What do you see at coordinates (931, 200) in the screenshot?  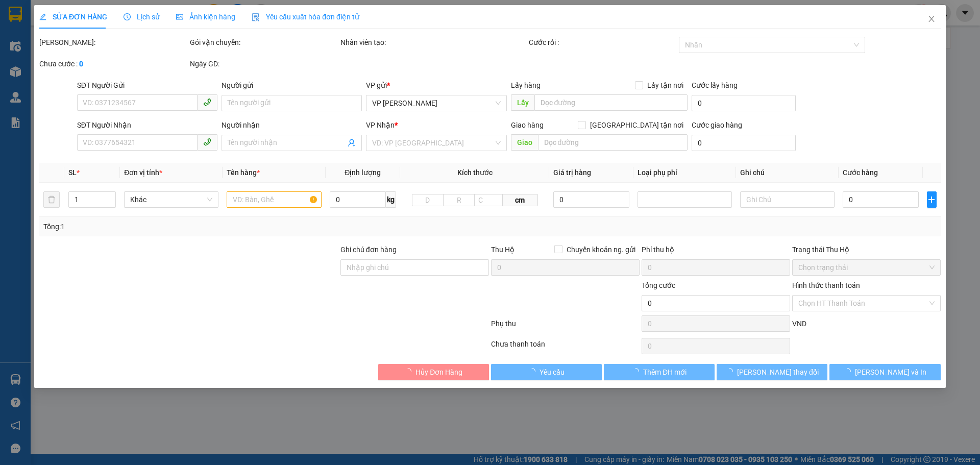 I see `button: plus` at bounding box center [931, 200].